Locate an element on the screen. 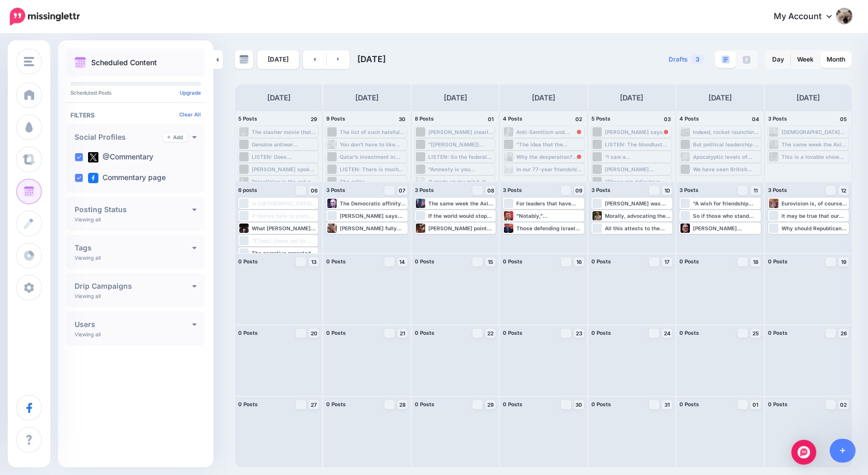  span: 9 Posts is located at coordinates (336, 118).